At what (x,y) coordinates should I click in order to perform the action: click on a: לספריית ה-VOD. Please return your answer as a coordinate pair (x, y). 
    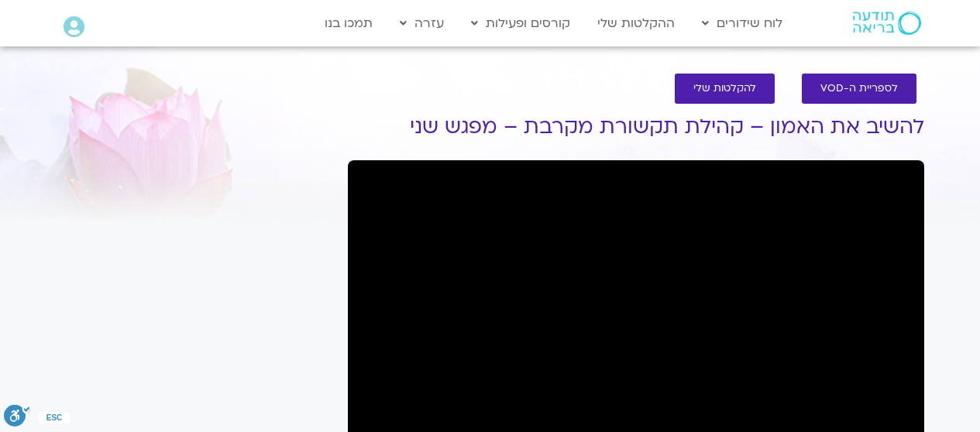
    Looking at the image, I should click on (859, 88).